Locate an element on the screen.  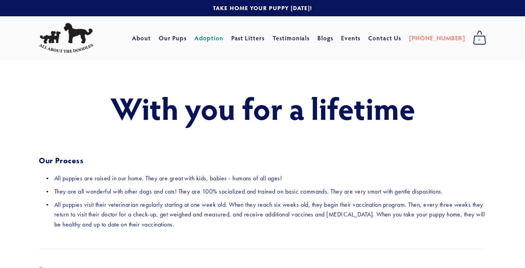
strong: Our Process is located at coordinates (61, 161).